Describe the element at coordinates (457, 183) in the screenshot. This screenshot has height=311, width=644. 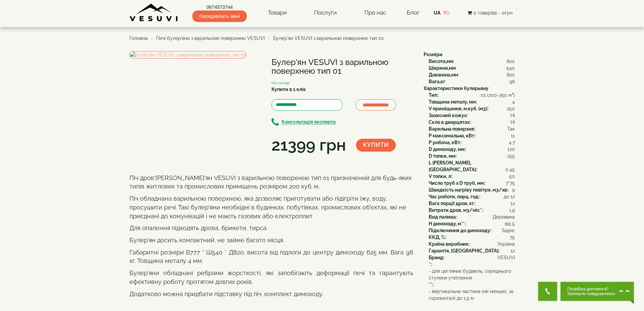
I see `b: Число труб x D труб, мм:` at that location.